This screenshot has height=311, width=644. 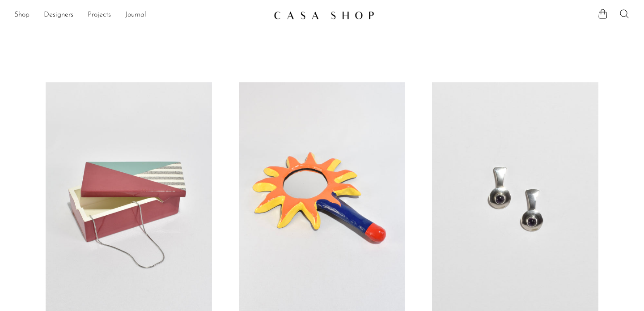 I want to click on ul: NEW HEADER MENU, so click(x=141, y=15).